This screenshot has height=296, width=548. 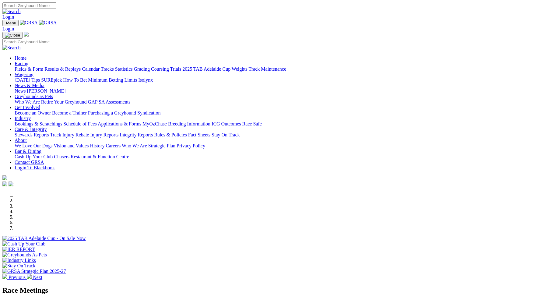 I want to click on a: Become a Trainer, so click(x=69, y=113).